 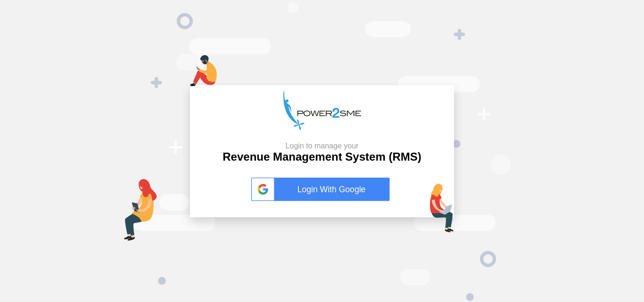 What do you see at coordinates (322, 189) in the screenshot?
I see `a: Login With Google` at bounding box center [322, 189].